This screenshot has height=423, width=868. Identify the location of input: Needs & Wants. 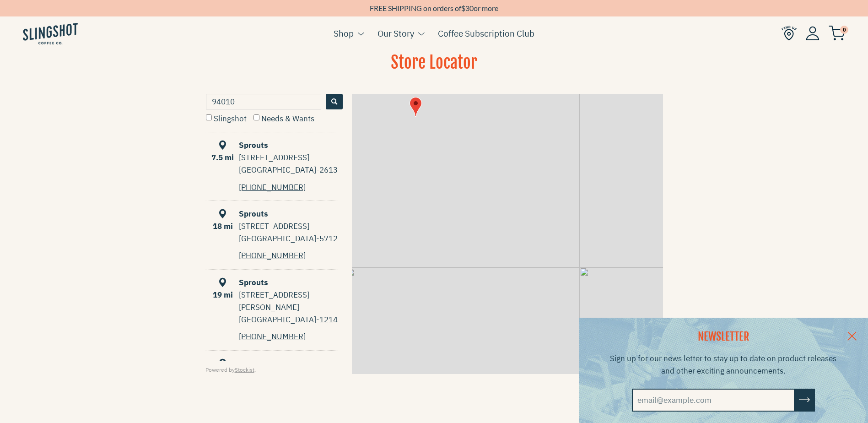
(256, 117).